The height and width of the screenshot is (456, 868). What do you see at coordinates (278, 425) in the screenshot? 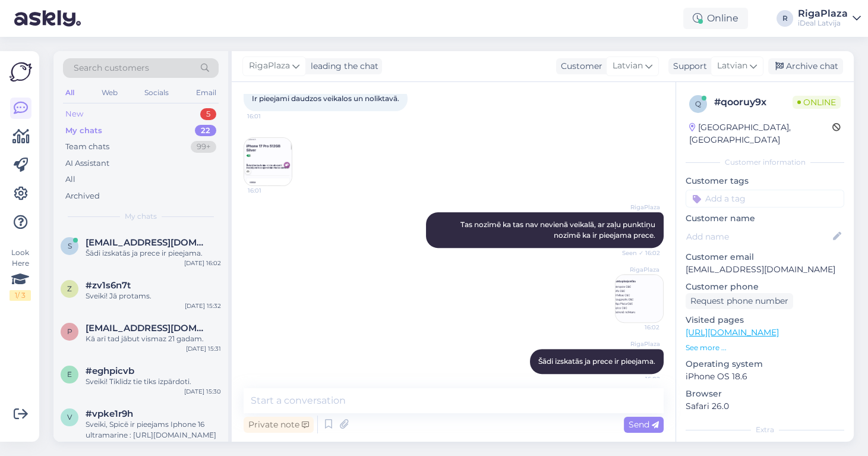
I see `div: Private note` at bounding box center [278, 425].